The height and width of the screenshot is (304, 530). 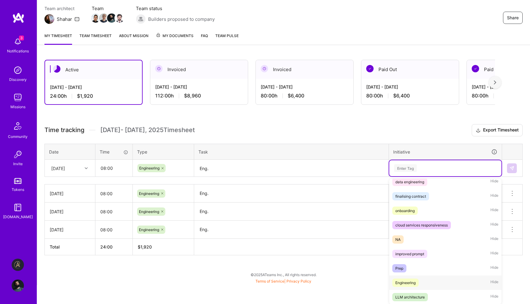 What do you see at coordinates (18, 98) in the screenshot?
I see `img: teamwork` at bounding box center [18, 98].